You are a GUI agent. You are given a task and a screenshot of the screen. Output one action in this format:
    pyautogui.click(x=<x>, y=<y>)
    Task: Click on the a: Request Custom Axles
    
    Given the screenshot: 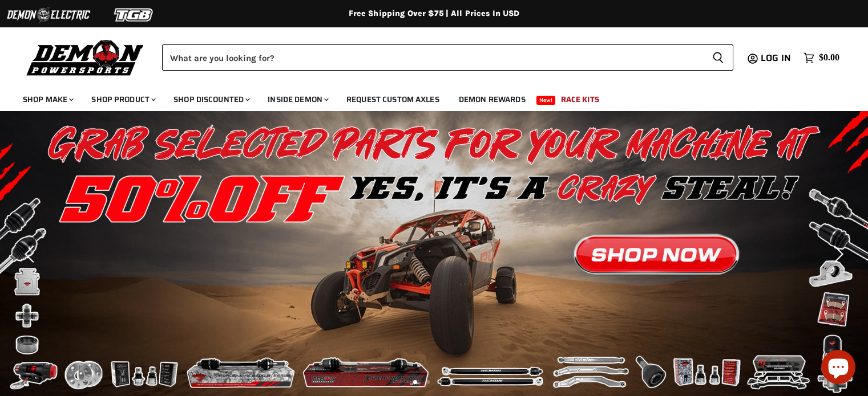 What is the action you would take?
    pyautogui.click(x=392, y=99)
    